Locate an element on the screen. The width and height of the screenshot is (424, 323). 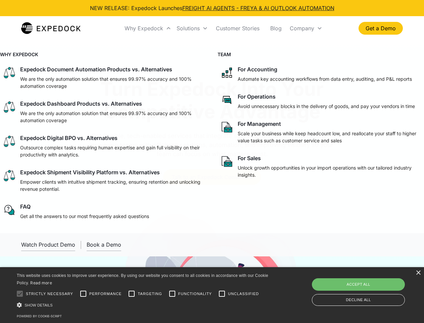
div: For Management is located at coordinates (259, 124).